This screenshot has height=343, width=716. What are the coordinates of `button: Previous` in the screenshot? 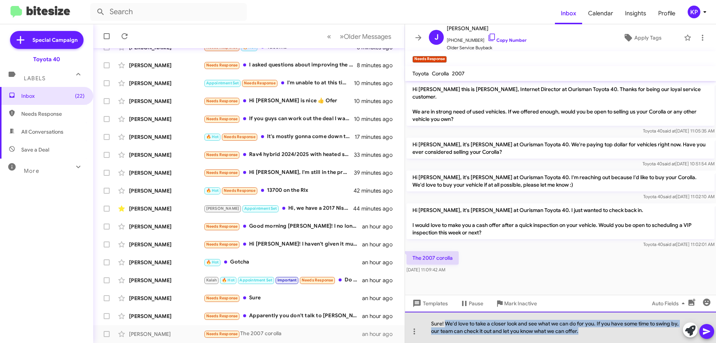 It's located at (329, 36).